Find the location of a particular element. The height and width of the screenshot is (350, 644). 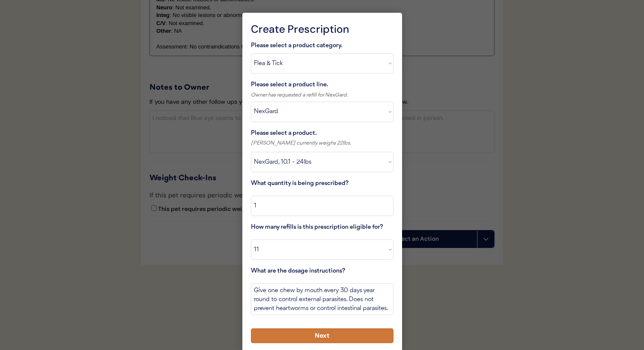

div: Please select a product category. is located at coordinates (322, 46).